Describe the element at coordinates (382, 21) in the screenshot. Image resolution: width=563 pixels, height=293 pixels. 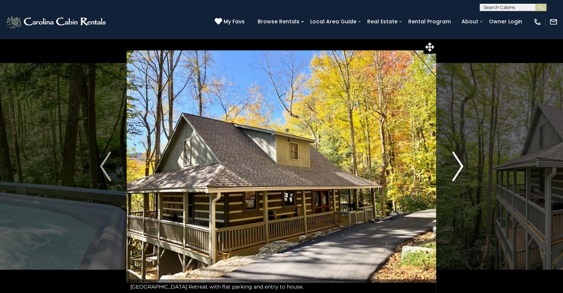
I see `a: Real Estate` at that location.